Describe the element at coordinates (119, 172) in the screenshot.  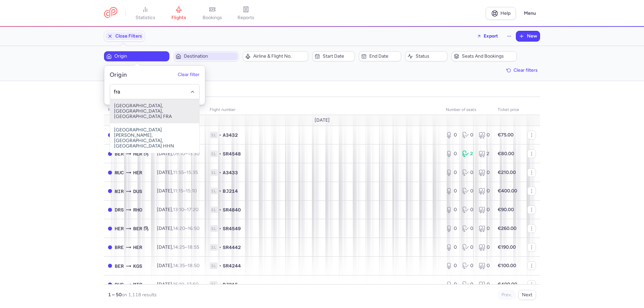
I see `span: Franz Josef Strauss, Munich, Germany` at that location.